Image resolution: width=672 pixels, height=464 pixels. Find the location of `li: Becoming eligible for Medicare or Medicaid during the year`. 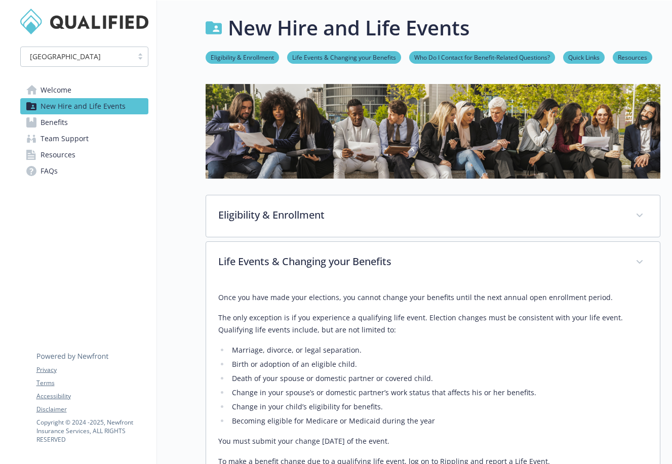

li: Becoming eligible for Medicare or Medicaid during the year is located at coordinates (438, 421).